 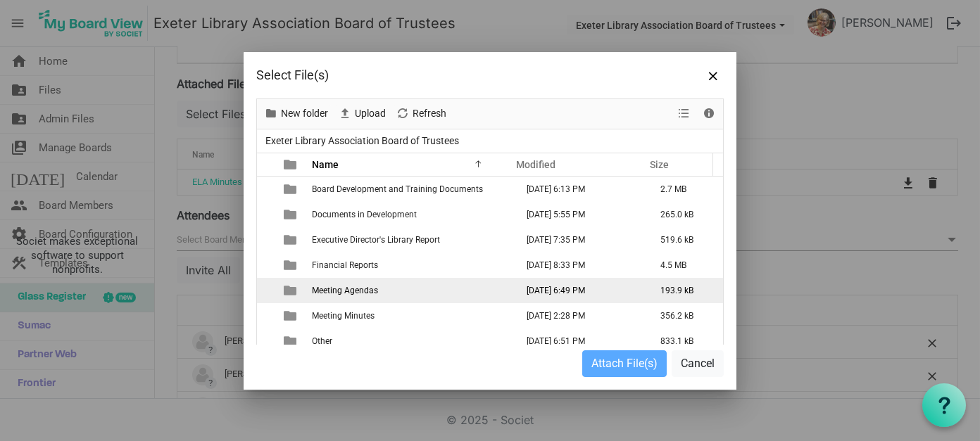 What do you see at coordinates (421, 114) in the screenshot?
I see `div: Refresh` at bounding box center [421, 114].